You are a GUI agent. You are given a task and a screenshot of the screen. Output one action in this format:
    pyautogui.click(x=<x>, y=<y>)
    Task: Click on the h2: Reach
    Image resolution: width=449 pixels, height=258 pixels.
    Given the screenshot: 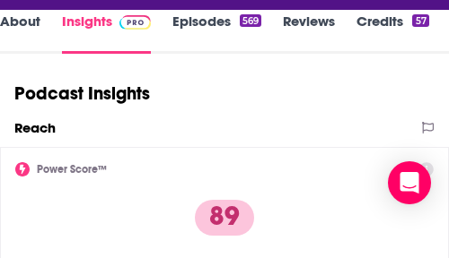 What is the action you would take?
    pyautogui.click(x=35, y=127)
    